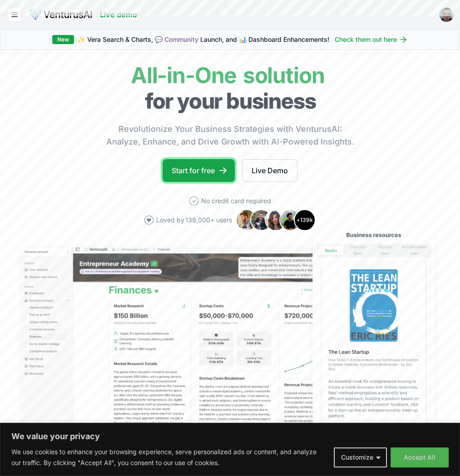  Describe the element at coordinates (181, 39) in the screenshot. I see `a: Community` at that location.